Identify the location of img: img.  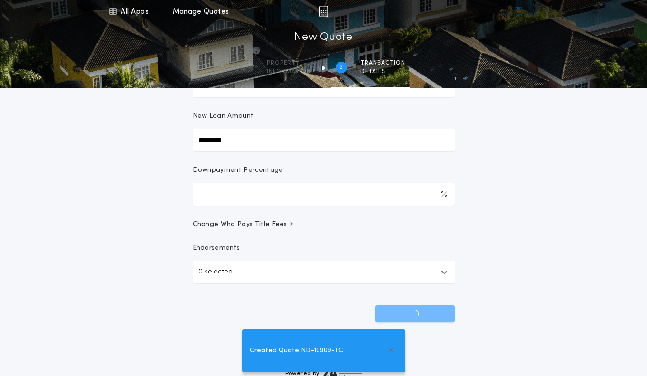
(323, 11).